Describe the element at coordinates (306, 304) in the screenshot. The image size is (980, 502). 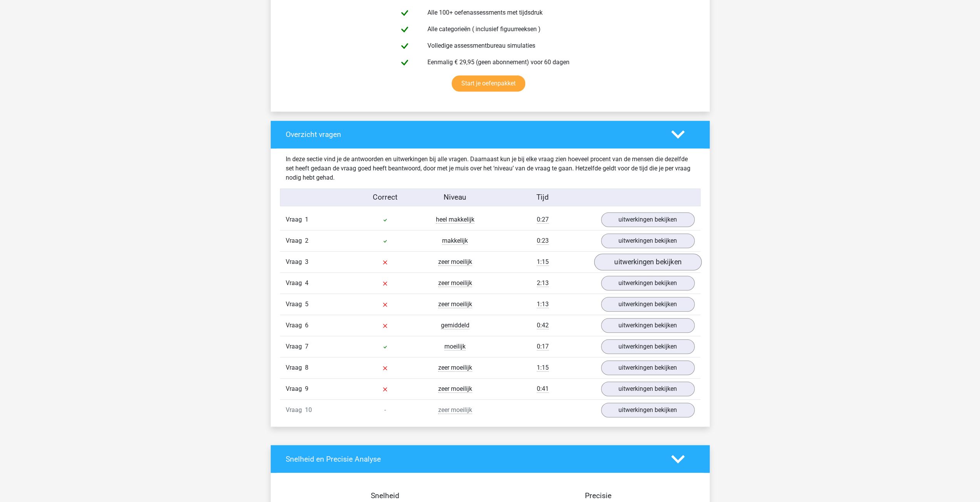
I see `span: 5` at that location.